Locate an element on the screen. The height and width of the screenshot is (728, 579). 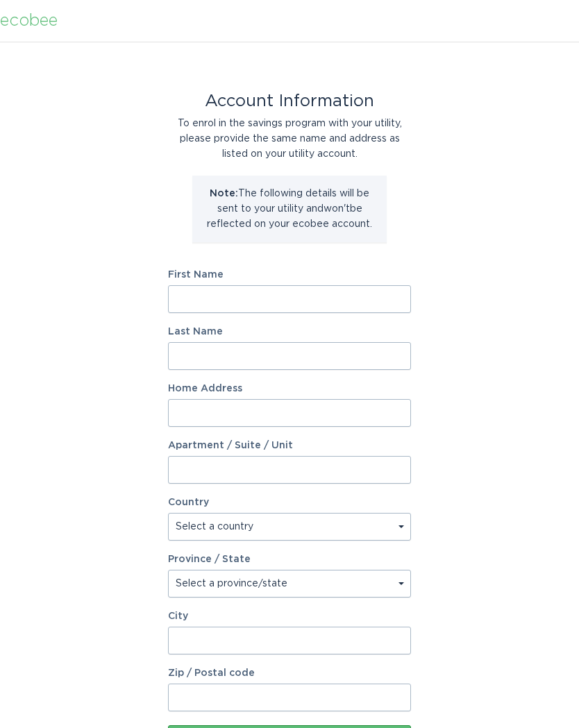
div: To enrol in the savings program with your utility, please provide the same name and address as li... is located at coordinates (290, 139).